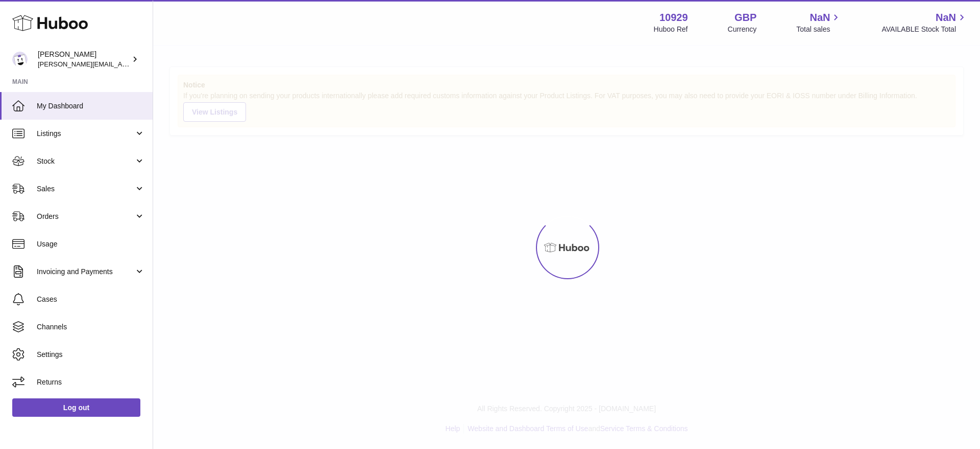  Describe the element at coordinates (925, 23) in the screenshot. I see `a: NaN AVAILABLE Stock Total` at that location.